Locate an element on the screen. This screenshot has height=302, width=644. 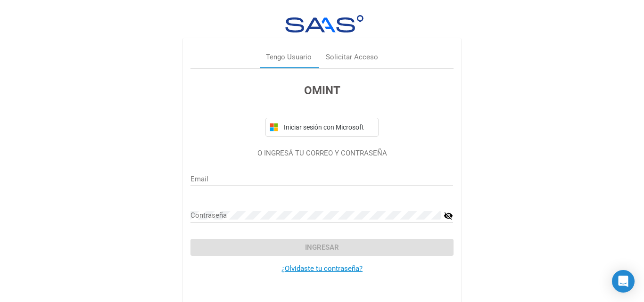
button: Iniciar sesión con Microsoft is located at coordinates (322, 127).